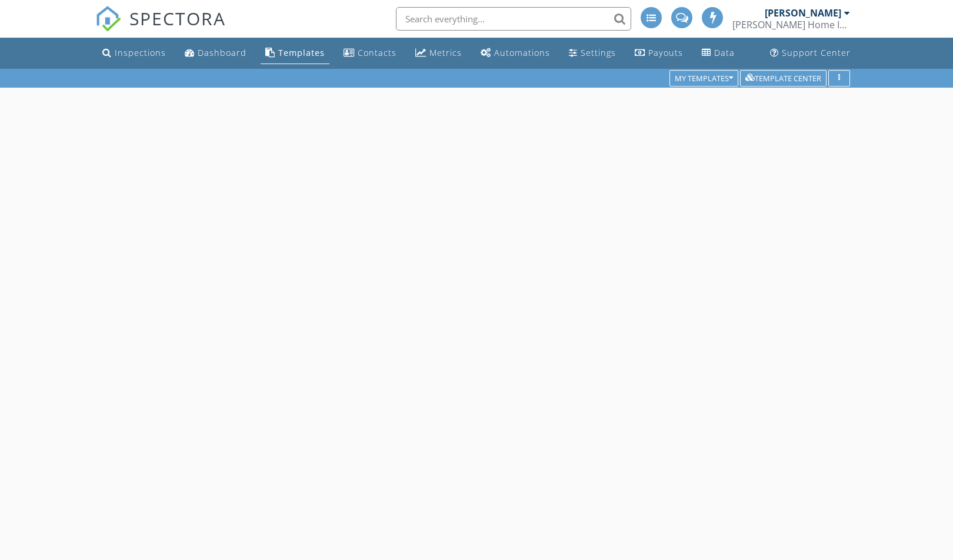 The image size is (953, 560). Describe the element at coordinates (522, 52) in the screenshot. I see `div: Automations` at that location.